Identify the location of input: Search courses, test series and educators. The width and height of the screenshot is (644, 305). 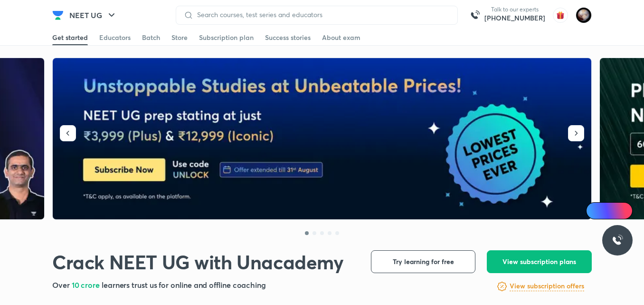
(322, 15).